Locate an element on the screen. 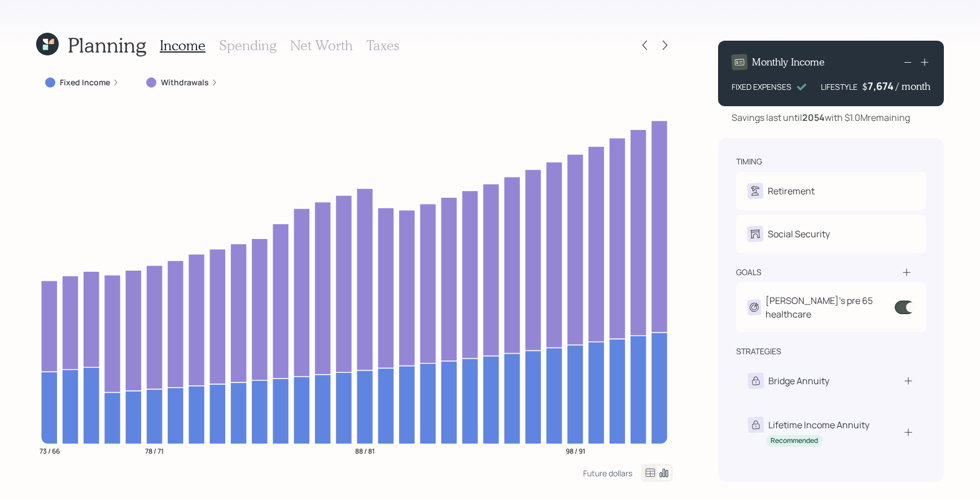  div: Retirement is located at coordinates (791, 191).